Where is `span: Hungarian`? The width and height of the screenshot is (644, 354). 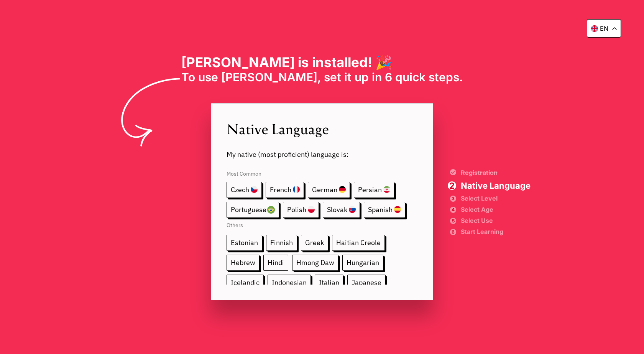 span: Hungarian is located at coordinates (362, 263).